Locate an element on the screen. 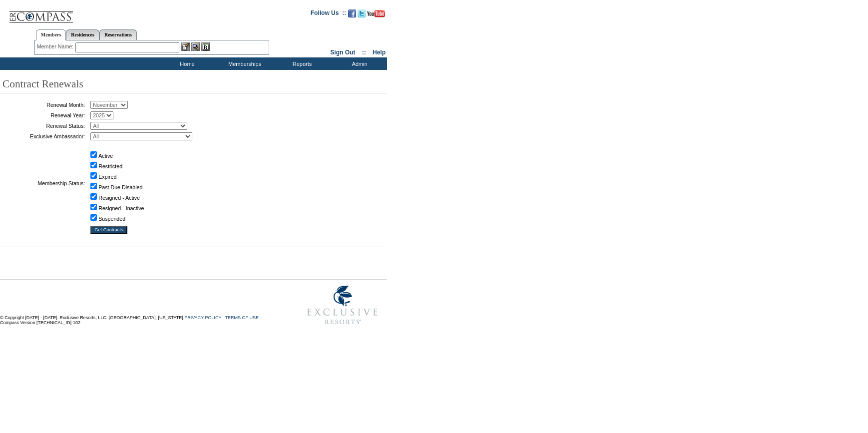  img: Reservations is located at coordinates (205, 46).